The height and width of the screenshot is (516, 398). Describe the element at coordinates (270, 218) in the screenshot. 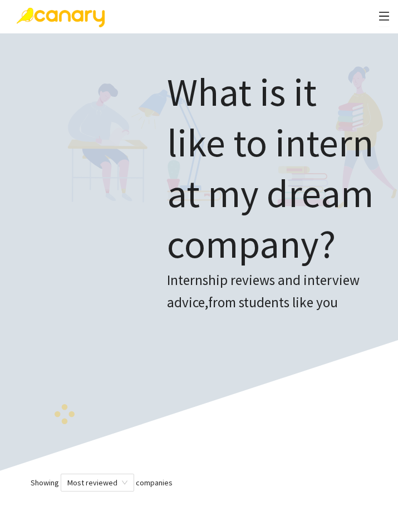

I see `span: at my dream company?` at that location.